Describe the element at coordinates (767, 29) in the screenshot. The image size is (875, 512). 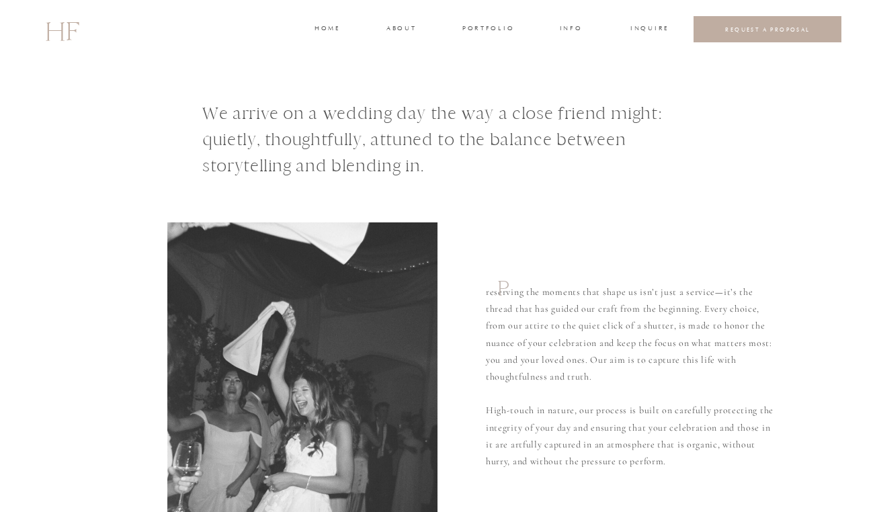
I see `a: REQUEST A PROPOSAL` at that location.